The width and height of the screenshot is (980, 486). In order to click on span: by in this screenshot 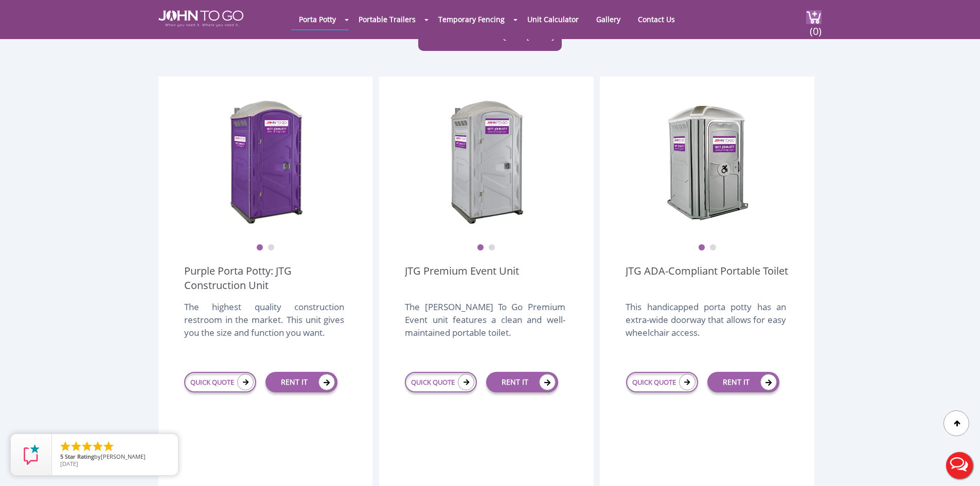, I will do `click(114, 457)`.